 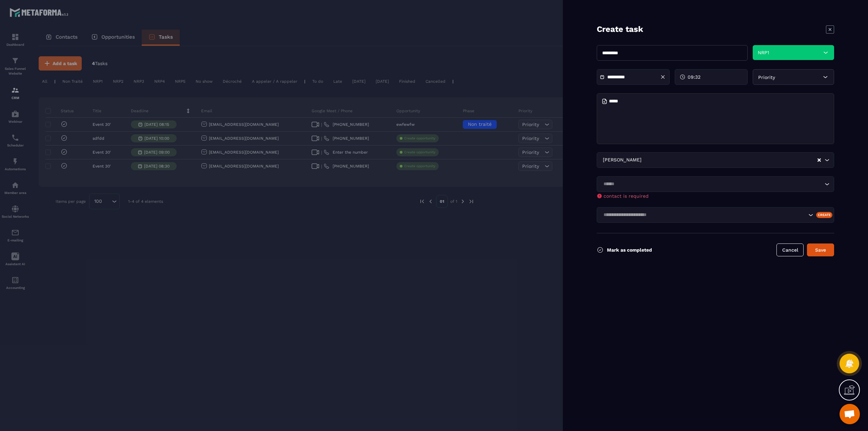 I want to click on button: Clear Selected, so click(x=819, y=160).